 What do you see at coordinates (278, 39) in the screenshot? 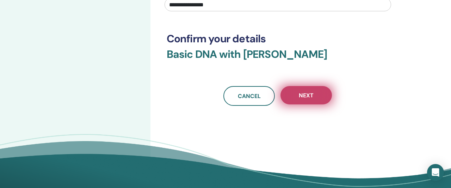
I see `h3: Confirm your details` at bounding box center [278, 39].